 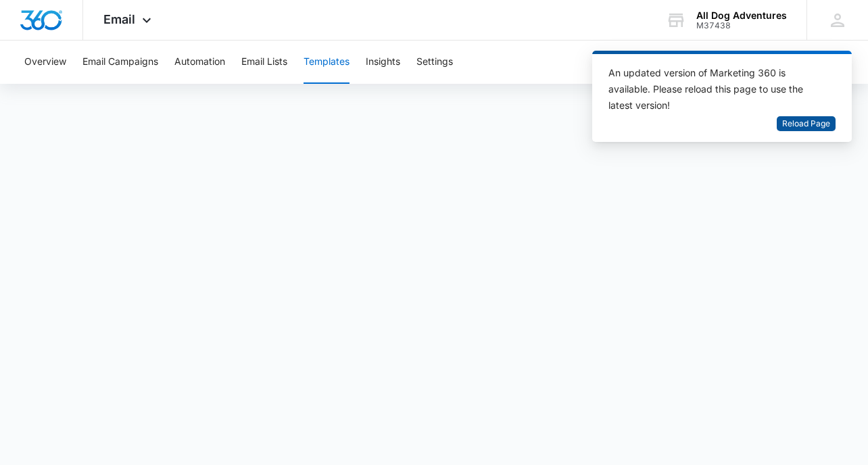 I want to click on button: Settings, so click(x=434, y=62).